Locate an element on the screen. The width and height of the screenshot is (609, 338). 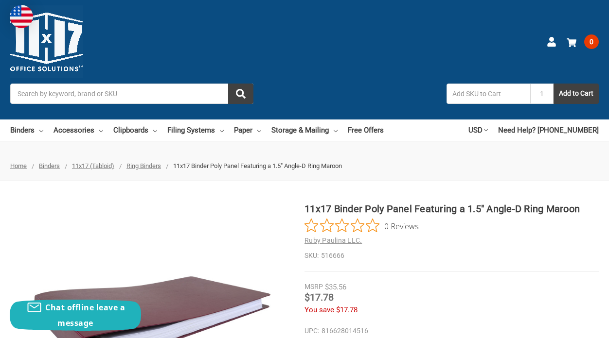
a: Accessories is located at coordinates (78, 130).